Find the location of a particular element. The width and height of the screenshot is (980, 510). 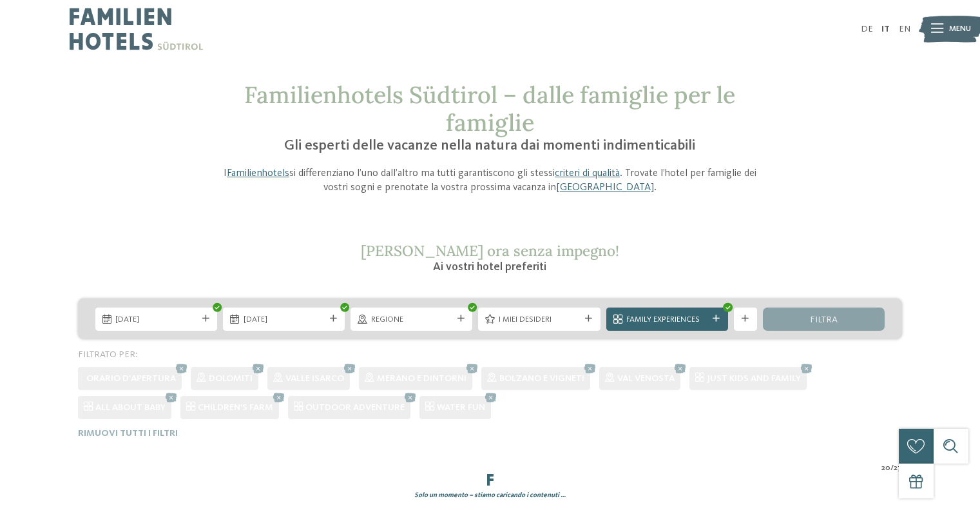

span: Family Experiences is located at coordinates (667, 320).